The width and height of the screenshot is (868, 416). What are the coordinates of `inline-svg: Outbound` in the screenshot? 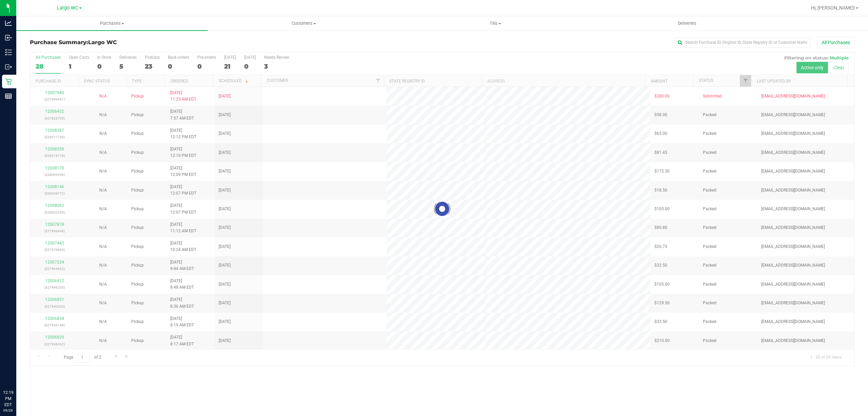 It's located at (8, 67).